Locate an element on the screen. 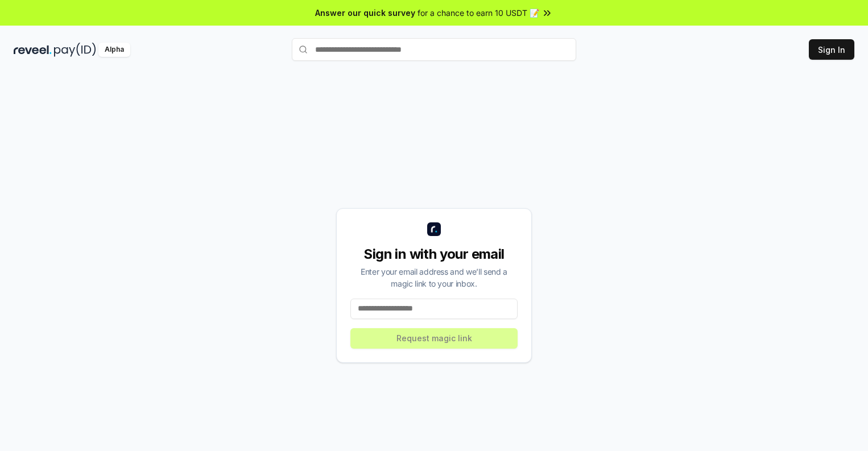 This screenshot has width=868, height=451. span: Answer our quick survey is located at coordinates (365, 13).